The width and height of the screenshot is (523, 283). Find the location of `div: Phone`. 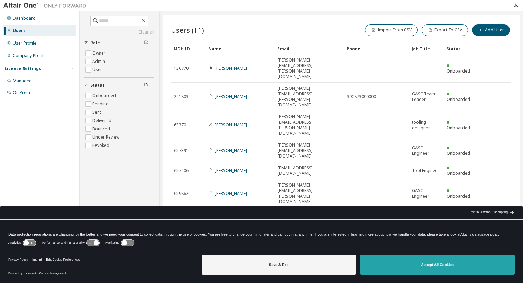

div: Phone is located at coordinates (377, 49).